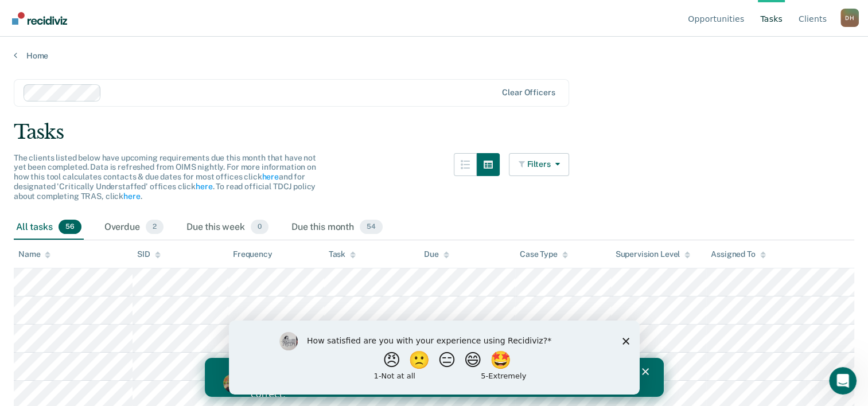  I want to click on div: Close survey, so click(397, 20).